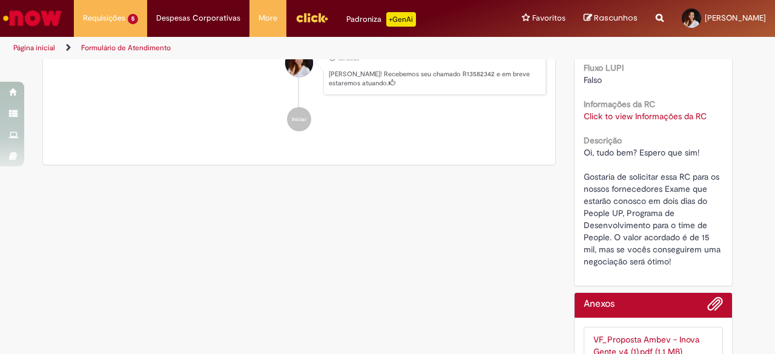 The height and width of the screenshot is (354, 775). I want to click on p: +GenAi, so click(401, 19).